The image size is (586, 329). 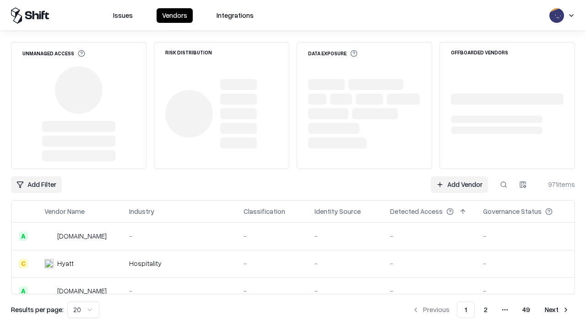 I want to click on div: Offboarded Vendors, so click(x=479, y=52).